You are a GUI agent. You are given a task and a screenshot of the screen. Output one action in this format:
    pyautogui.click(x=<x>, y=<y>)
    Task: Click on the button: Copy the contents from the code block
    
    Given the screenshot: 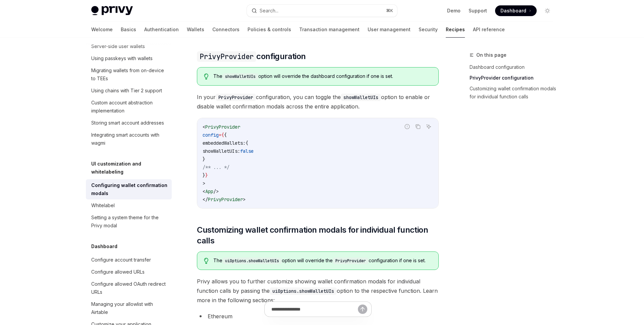 What is the action you would take?
    pyautogui.click(x=418, y=127)
    